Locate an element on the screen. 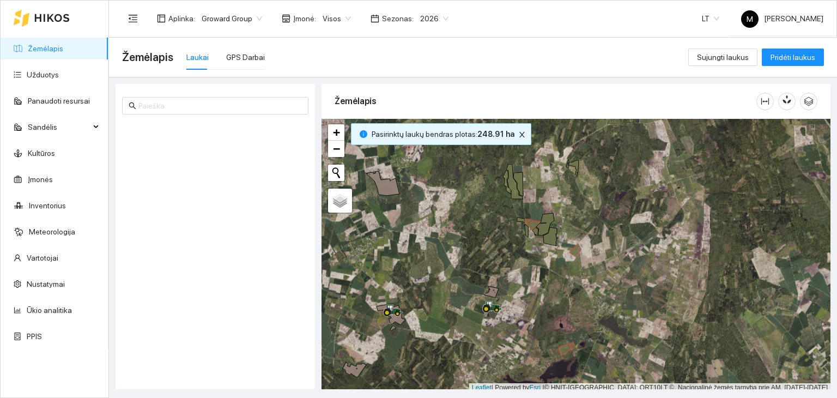 Image resolution: width=837 pixels, height=398 pixels. button: Initiate a new search is located at coordinates (336, 173).